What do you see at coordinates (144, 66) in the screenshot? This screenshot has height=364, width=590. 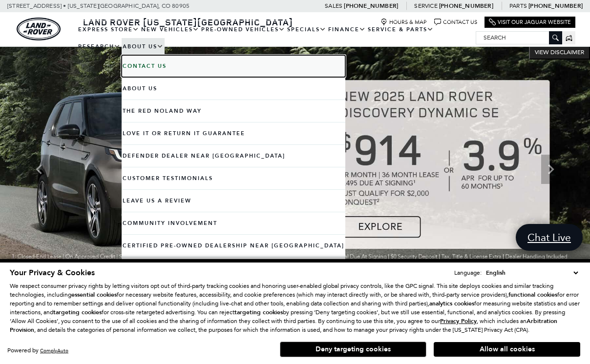 I see `b: Contact Us` at bounding box center [144, 66].